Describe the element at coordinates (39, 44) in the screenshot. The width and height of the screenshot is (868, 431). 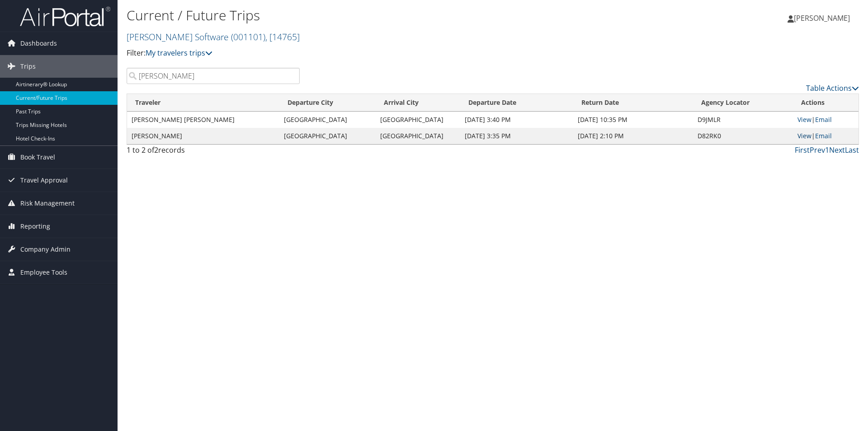
I see `span: Dashboards` at that location.